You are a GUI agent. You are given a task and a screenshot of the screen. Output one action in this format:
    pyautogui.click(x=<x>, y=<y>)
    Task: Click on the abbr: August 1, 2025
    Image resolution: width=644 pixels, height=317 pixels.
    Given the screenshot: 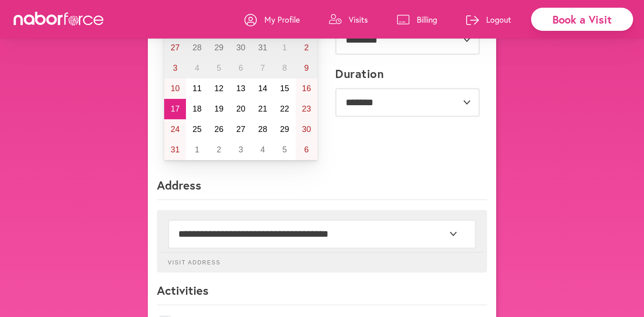 What is the action you would take?
    pyautogui.click(x=285, y=47)
    